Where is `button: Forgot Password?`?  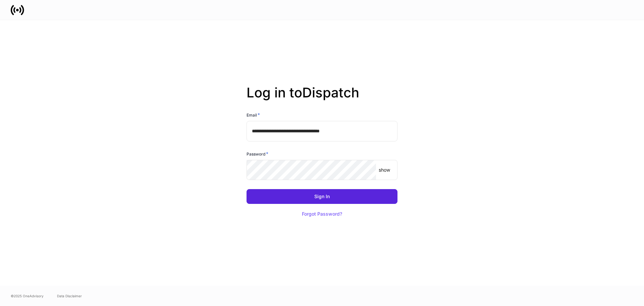
button: Forgot Password? is located at coordinates (322, 214).